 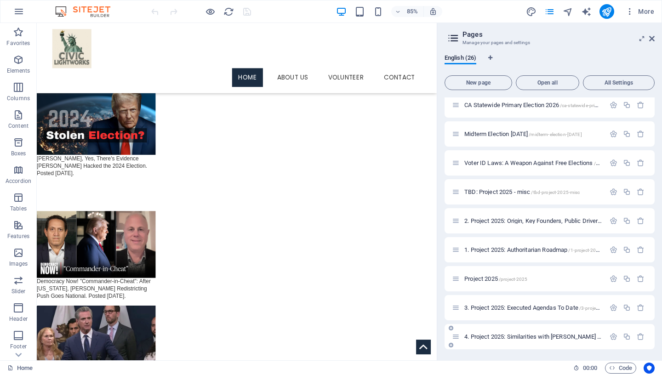 What do you see at coordinates (18, 319) in the screenshot?
I see `p: Header` at bounding box center [18, 319].